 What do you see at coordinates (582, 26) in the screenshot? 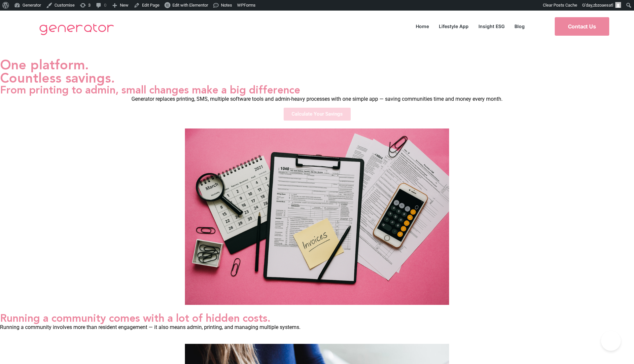
I see `span: Contact Us` at bounding box center [582, 26].